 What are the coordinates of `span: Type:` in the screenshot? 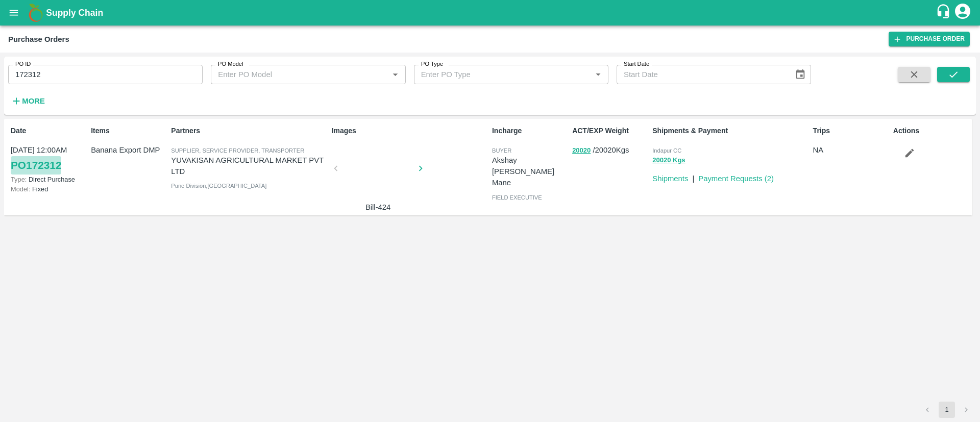 It's located at (18, 179).